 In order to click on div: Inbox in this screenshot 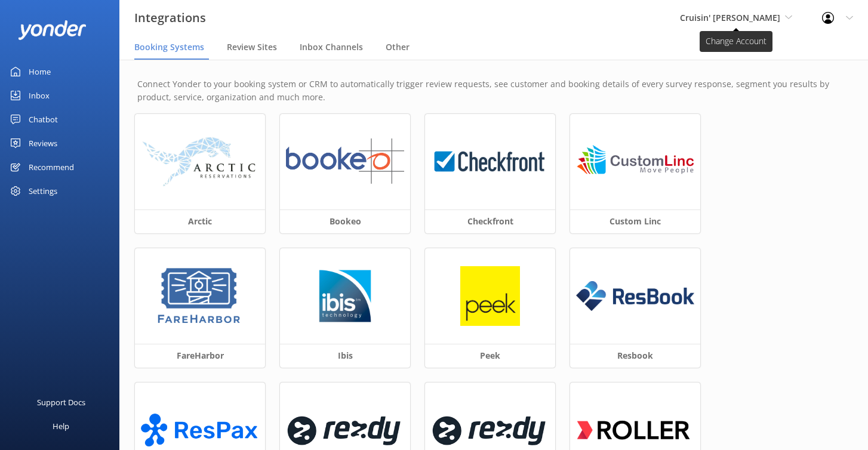, I will do `click(39, 95)`.